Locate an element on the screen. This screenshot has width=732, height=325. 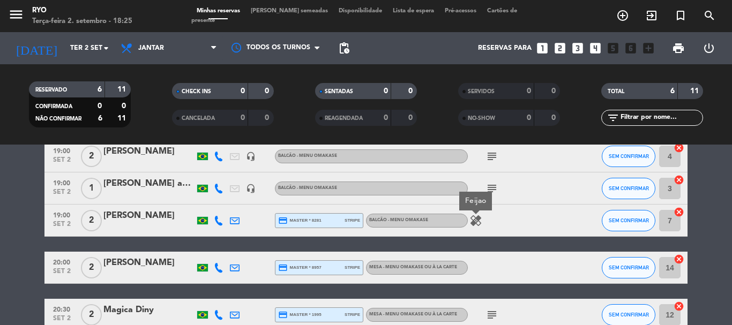
span: SENTADAS is located at coordinates (339, 92).